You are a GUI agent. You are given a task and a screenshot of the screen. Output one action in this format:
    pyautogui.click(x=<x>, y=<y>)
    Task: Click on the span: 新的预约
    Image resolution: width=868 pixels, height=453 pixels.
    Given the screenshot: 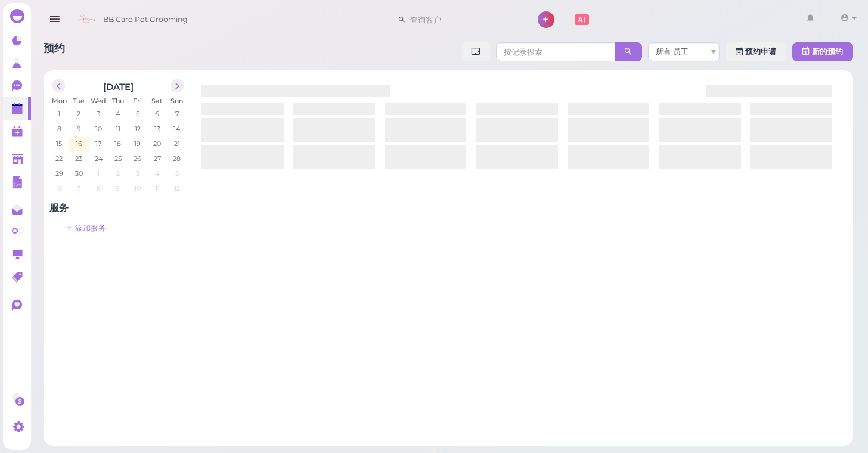 What is the action you would take?
    pyautogui.click(x=828, y=51)
    